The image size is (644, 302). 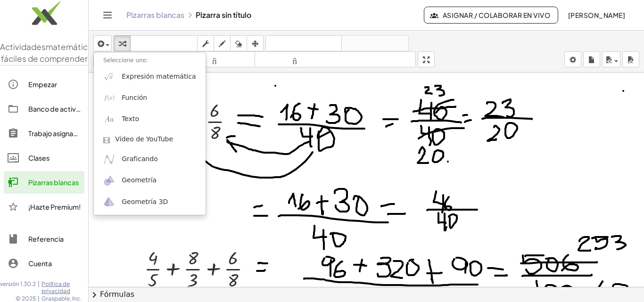 What do you see at coordinates (109, 76) in the screenshot?
I see `img: sqrt_x.png` at bounding box center [109, 76].